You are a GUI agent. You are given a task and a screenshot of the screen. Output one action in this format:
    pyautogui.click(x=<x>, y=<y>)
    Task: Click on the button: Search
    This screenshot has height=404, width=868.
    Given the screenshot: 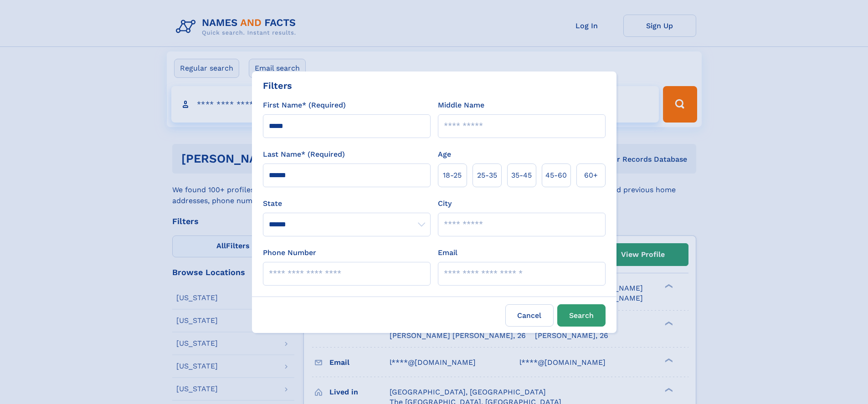 What is the action you would take?
    pyautogui.click(x=581, y=315)
    